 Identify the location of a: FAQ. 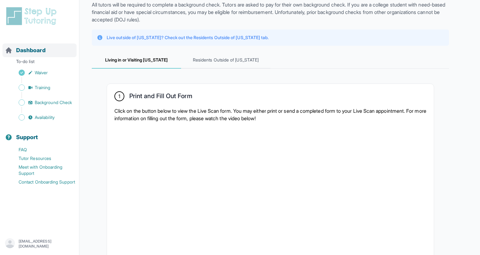
(42, 149).